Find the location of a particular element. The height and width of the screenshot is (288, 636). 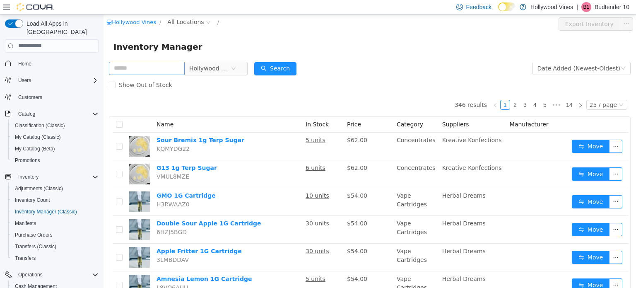

span: Transfers (Classic) is located at coordinates (36, 246).